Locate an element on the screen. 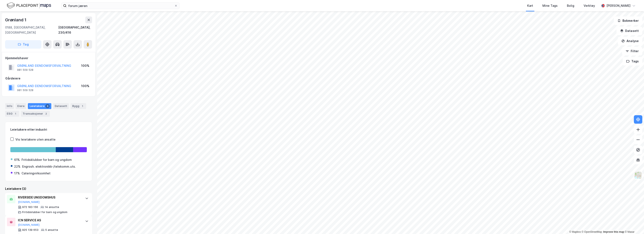 The width and height of the screenshot is (644, 234). button: Bokmerker is located at coordinates (628, 21).